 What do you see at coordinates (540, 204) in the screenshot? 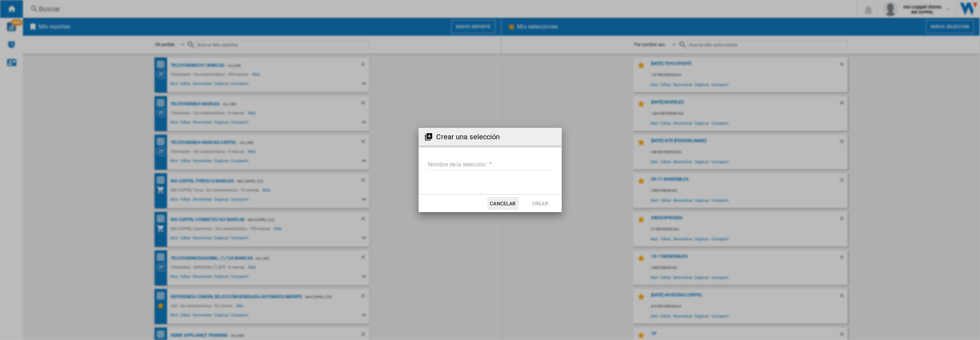
I see `button: Crear` at bounding box center [540, 204].